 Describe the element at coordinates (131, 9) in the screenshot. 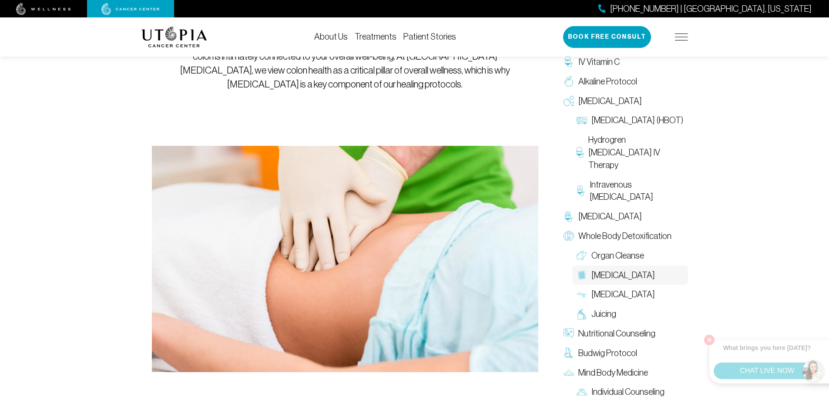

I see `img: cancer center` at that location.